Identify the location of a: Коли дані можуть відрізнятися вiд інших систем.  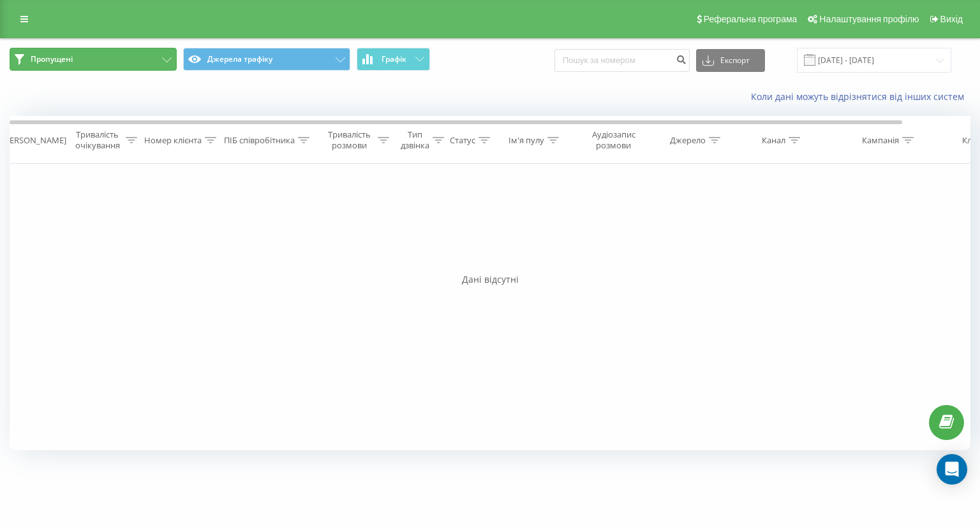
(860, 97).